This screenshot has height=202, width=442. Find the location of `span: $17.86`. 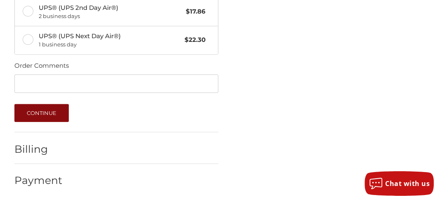

span: $17.86 is located at coordinates (194, 12).